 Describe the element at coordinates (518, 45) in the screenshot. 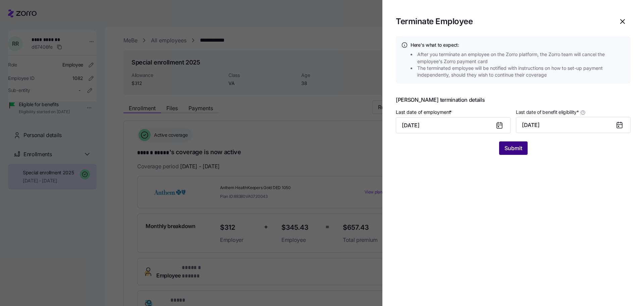

I see `h4: Here's what to expect:` at that location.